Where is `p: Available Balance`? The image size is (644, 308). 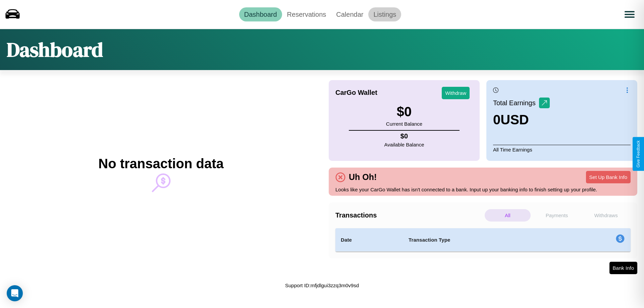 p: Available Balance is located at coordinates (404, 144).